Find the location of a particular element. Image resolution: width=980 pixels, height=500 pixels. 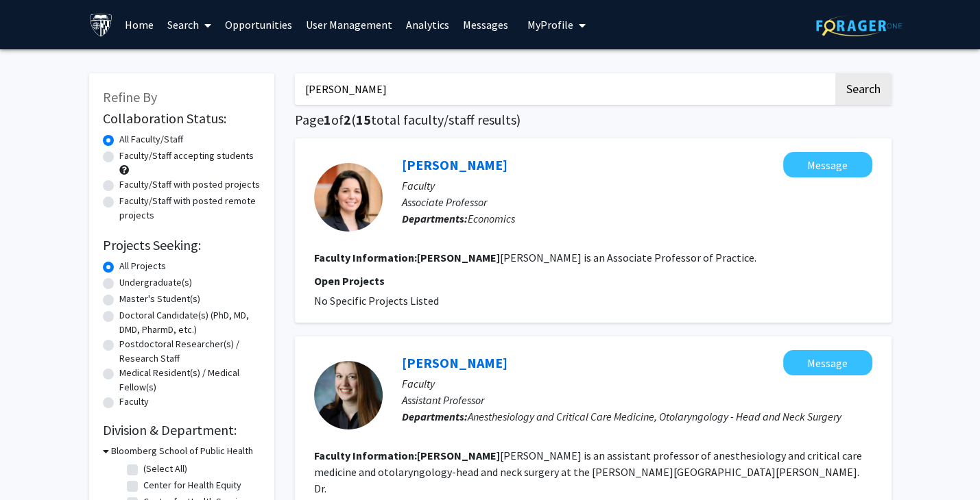

label: Doctoral Candidate(s) (PhD, MD, DMD, PharmD, etc.) is located at coordinates (190, 323).